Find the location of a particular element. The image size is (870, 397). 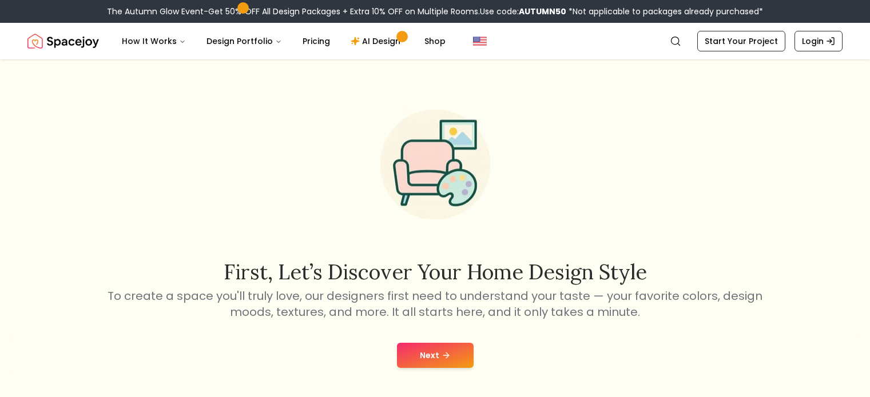

a: Pricing is located at coordinates (316, 41).